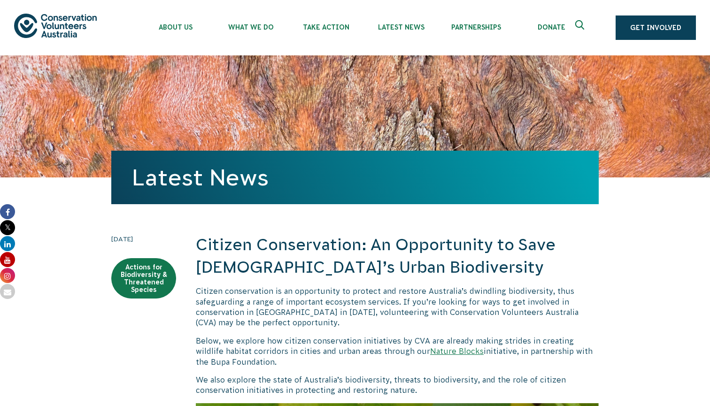 Image resolution: width=710 pixels, height=406 pixels. I want to click on span: Expand search box, so click(581, 28).